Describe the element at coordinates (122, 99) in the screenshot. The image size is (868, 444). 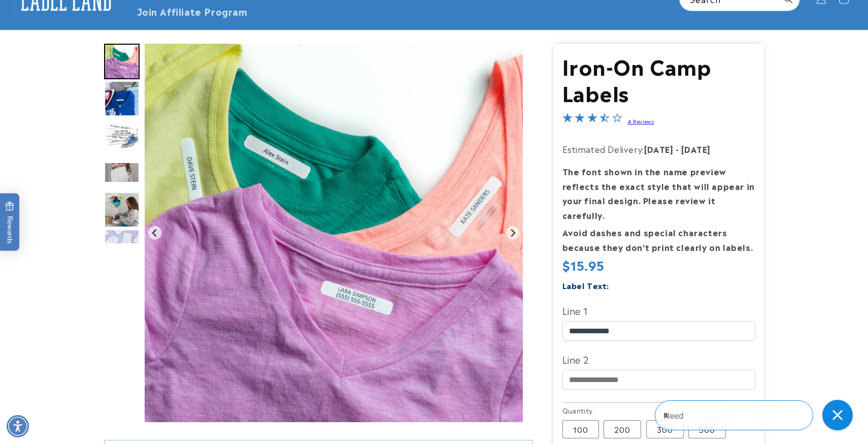
I see `img: Iron on name labels ironed to shirt collar` at that location.